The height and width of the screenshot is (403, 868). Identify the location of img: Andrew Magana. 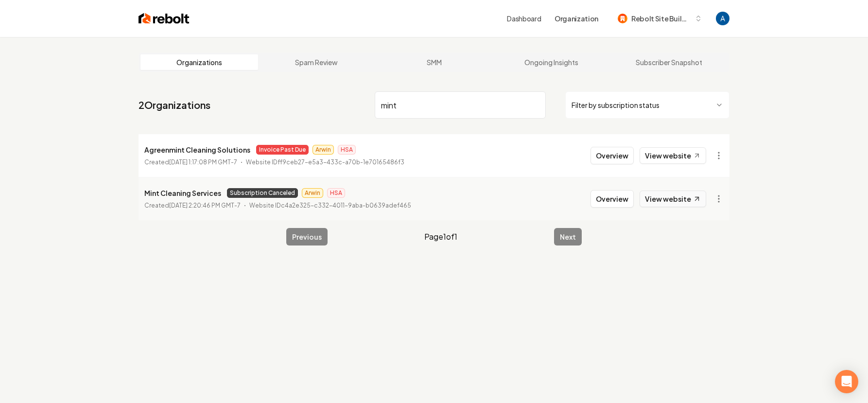
(723, 19).